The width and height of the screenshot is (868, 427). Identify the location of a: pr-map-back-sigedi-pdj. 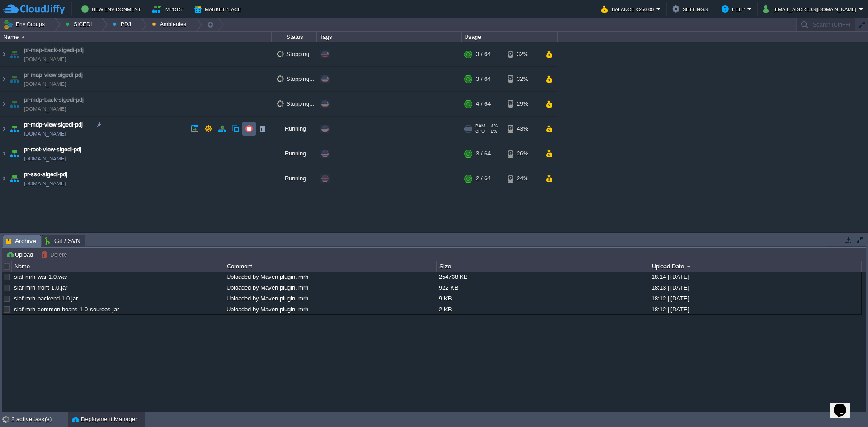
(54, 50).